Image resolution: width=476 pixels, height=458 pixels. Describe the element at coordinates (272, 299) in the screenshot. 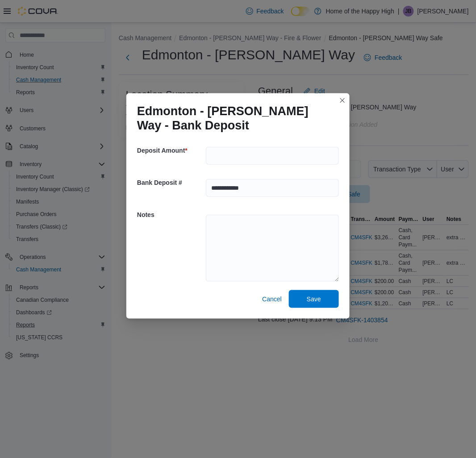

I see `button: Cancel` at that location.